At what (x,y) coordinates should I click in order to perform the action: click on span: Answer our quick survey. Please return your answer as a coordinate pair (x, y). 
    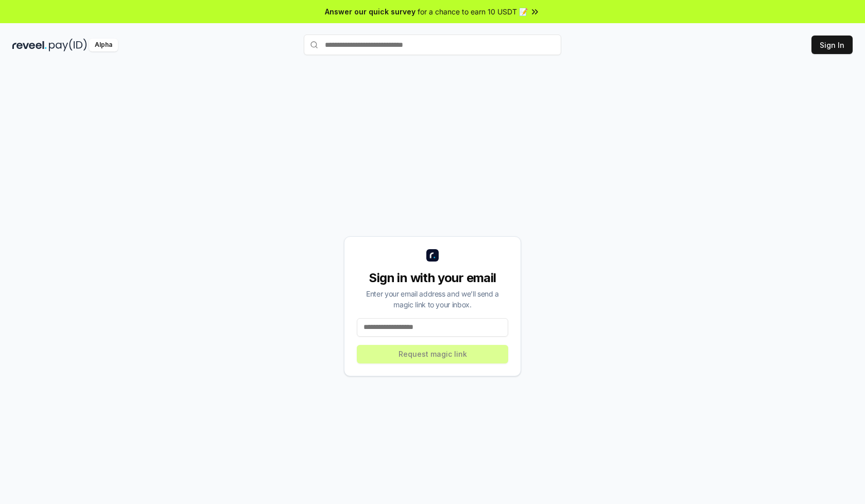
    Looking at the image, I should click on (370, 12).